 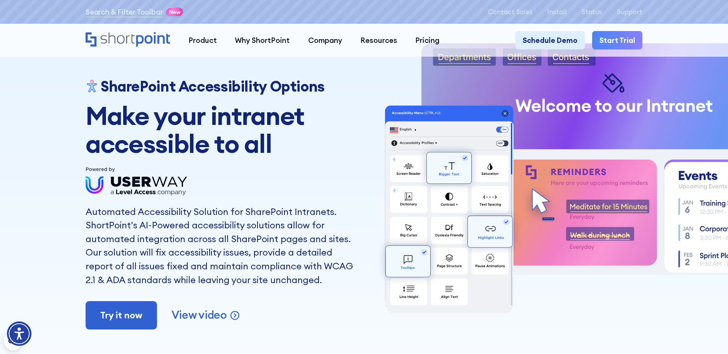 What do you see at coordinates (550, 40) in the screenshot?
I see `a: Schedule Demo` at bounding box center [550, 40].